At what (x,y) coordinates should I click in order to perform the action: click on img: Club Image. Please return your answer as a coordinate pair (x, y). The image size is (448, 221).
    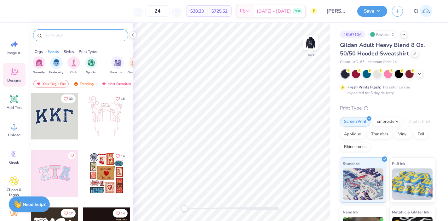
    Looking at the image, I should click on (74, 63).